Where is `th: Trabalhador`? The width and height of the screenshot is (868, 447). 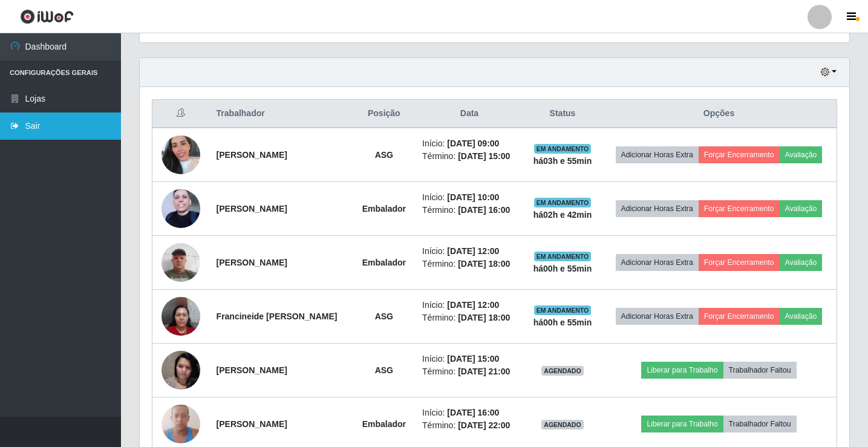 th: Trabalhador is located at coordinates (282, 114).